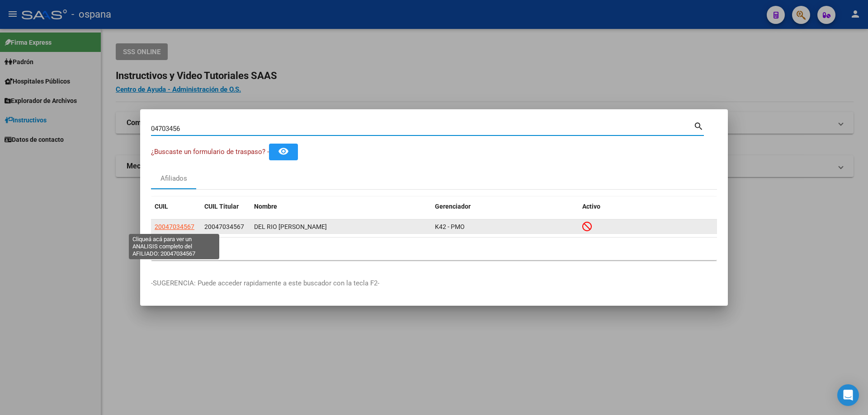 This screenshot has width=868, height=415. What do you see at coordinates (453, 206) in the screenshot?
I see `span: Gerenciador` at bounding box center [453, 206].